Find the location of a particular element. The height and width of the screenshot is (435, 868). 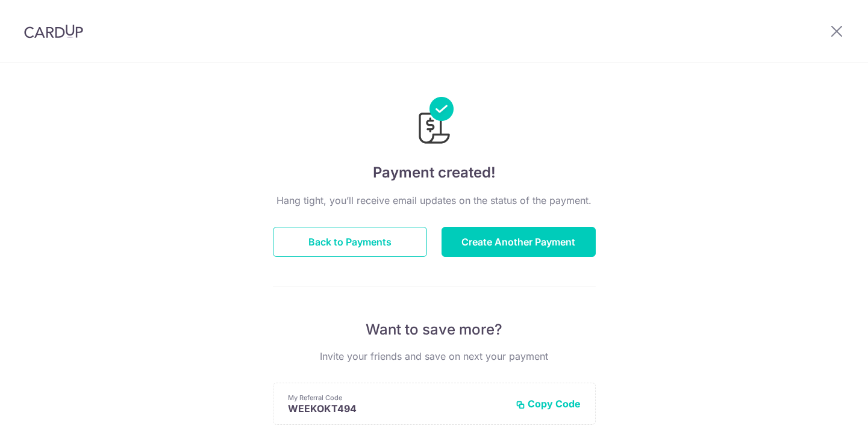

p: Hang tight, you’ll receive email updates on the status of the payment. is located at coordinates (434, 201).